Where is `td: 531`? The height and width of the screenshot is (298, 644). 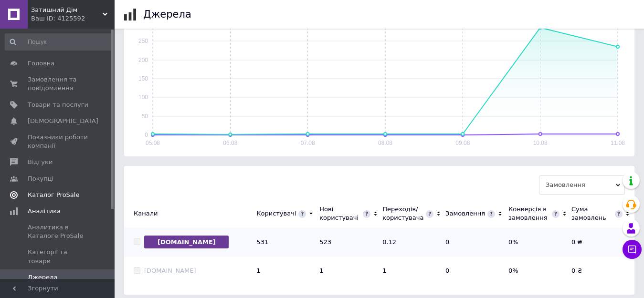
td: 531 is located at coordinates (288, 243).